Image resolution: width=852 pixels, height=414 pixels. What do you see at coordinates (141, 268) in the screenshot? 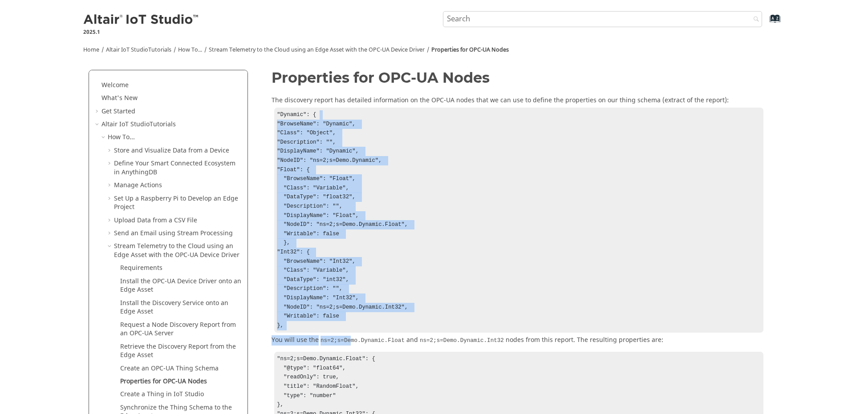
I see `a: Requirements` at bounding box center [141, 268].